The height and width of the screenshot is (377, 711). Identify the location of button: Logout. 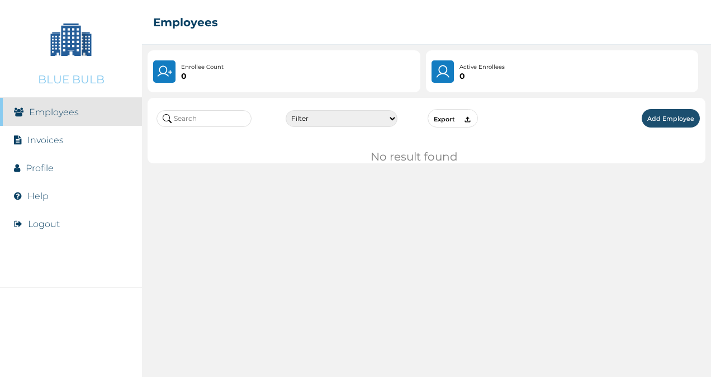
(44, 224).